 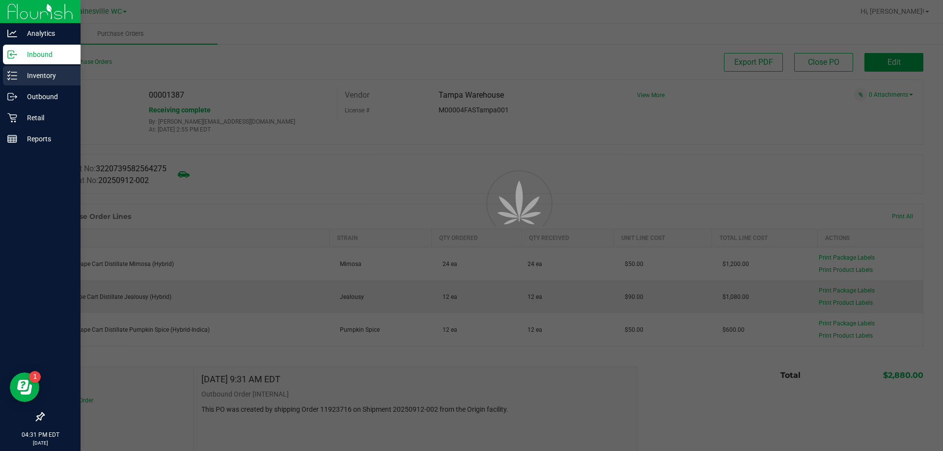 What do you see at coordinates (12, 33) in the screenshot?
I see `inline-svg: Analytics` at bounding box center [12, 33].